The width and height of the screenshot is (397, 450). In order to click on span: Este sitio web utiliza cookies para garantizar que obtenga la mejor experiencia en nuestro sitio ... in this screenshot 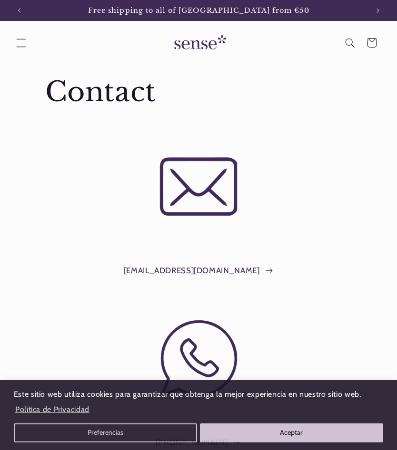, I will do `click(187, 394)`.